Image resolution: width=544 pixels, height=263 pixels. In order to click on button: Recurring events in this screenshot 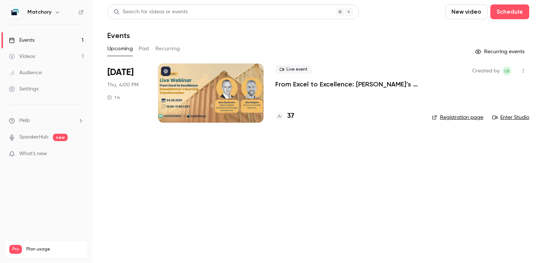, I will do `click(500, 52)`.